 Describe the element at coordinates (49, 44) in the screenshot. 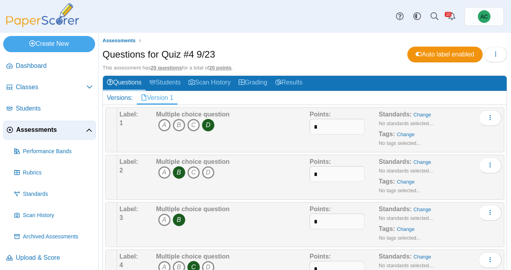

I see `a: Create New` at that location.